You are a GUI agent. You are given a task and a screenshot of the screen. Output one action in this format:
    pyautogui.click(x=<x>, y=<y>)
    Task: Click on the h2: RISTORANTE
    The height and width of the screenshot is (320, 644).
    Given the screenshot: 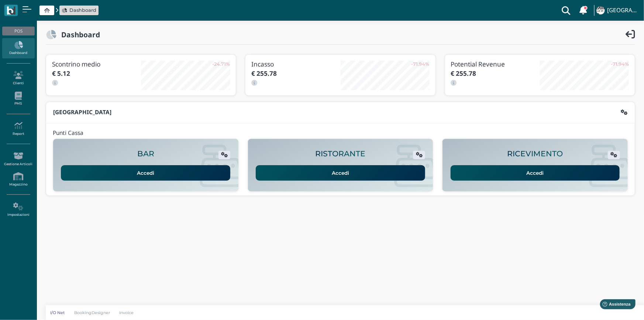 What is the action you would take?
    pyautogui.click(x=340, y=154)
    